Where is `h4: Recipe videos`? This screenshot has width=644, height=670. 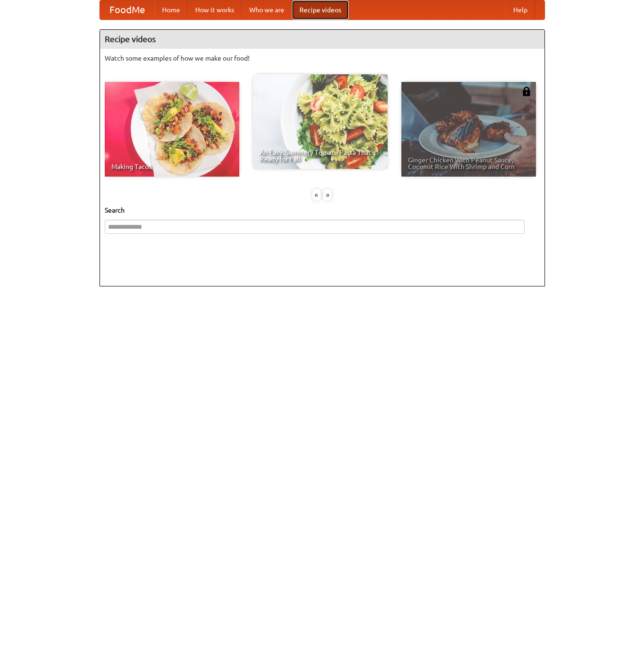
h4: Recipe videos is located at coordinates (322, 39).